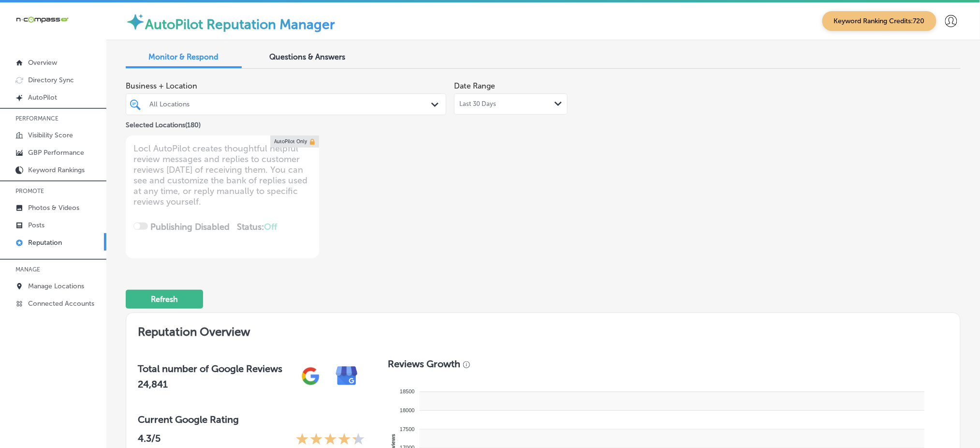 The height and width of the screenshot is (448, 980). Describe the element at coordinates (37, 225) in the screenshot. I see `p: Posts` at that location.